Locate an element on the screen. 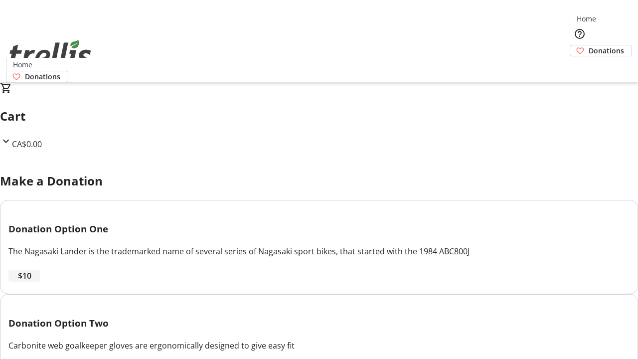 Image resolution: width=638 pixels, height=359 pixels. button: Cart is located at coordinates (580, 66).